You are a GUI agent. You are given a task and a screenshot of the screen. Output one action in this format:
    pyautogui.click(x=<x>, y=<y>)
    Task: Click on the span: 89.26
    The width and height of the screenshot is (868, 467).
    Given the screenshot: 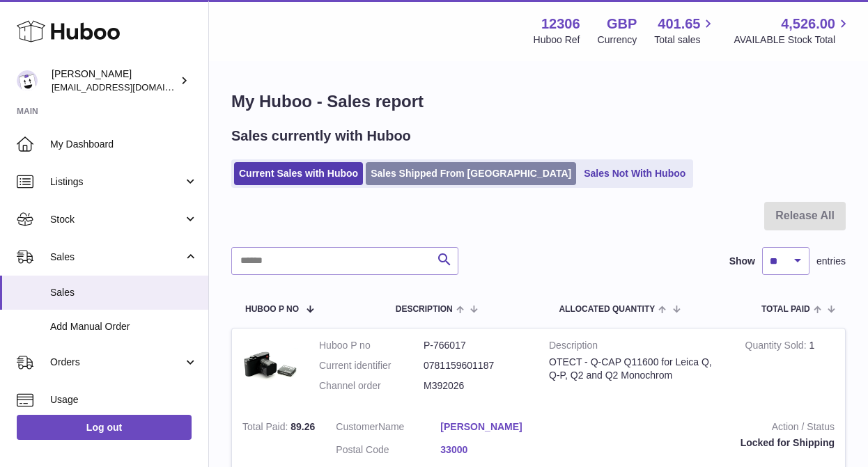 What is the action you would take?
    pyautogui.click(x=303, y=427)
    